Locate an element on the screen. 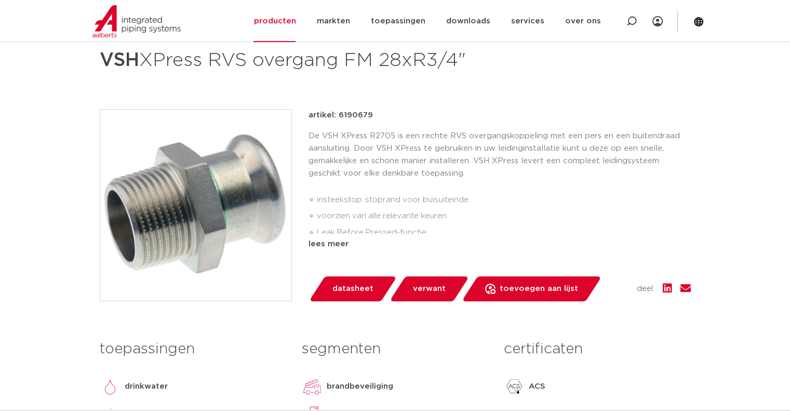 The width and height of the screenshot is (790, 411). li: voorzien van alle relevante keuren is located at coordinates (503, 216).